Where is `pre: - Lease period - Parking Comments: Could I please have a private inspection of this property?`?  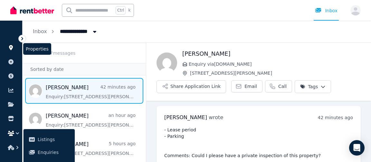
pre: - Lease period - Parking Comments: Could I please have a private inspection of this property? is located at coordinates (259, 143).